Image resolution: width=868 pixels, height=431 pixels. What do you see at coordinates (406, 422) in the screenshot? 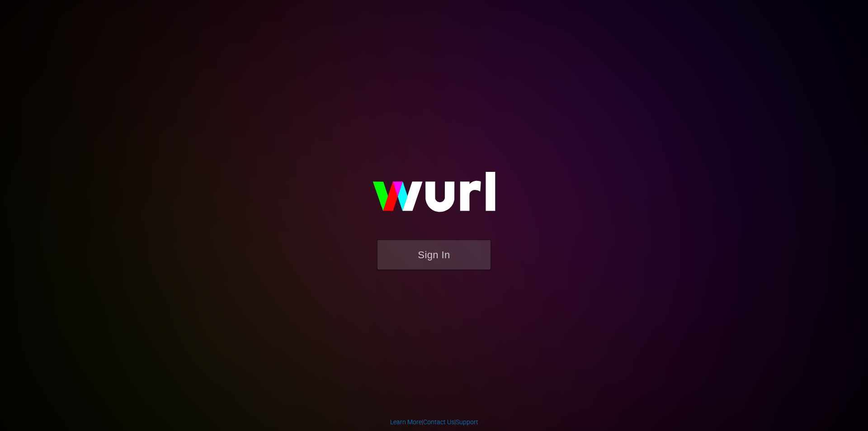
I see `a: Learn More` at bounding box center [406, 422].